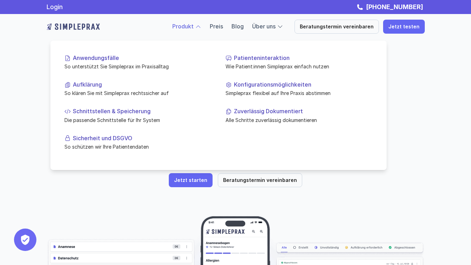 The height and width of the screenshot is (265, 471). Describe the element at coordinates (138, 93) in the screenshot. I see `p: So klären Sie mit Simpleprax rechtssicher auf` at that location.